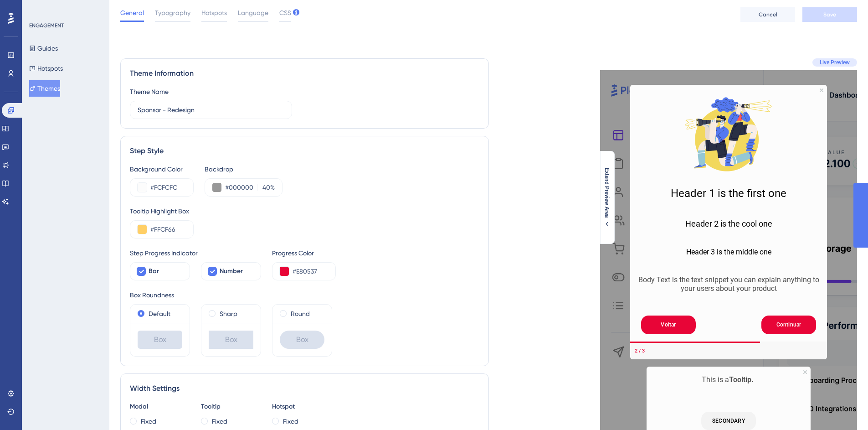 The image size is (868, 430). Describe the element at coordinates (228, 313) in the screenshot. I see `label: Sharp` at that location.